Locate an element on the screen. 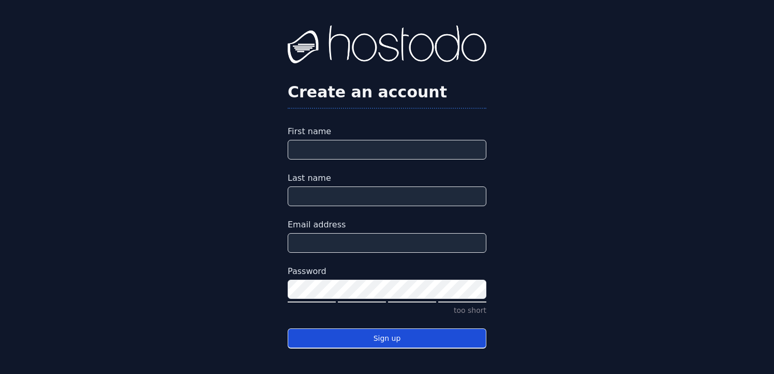 This screenshot has width=774, height=374. label: Password is located at coordinates (387, 271).